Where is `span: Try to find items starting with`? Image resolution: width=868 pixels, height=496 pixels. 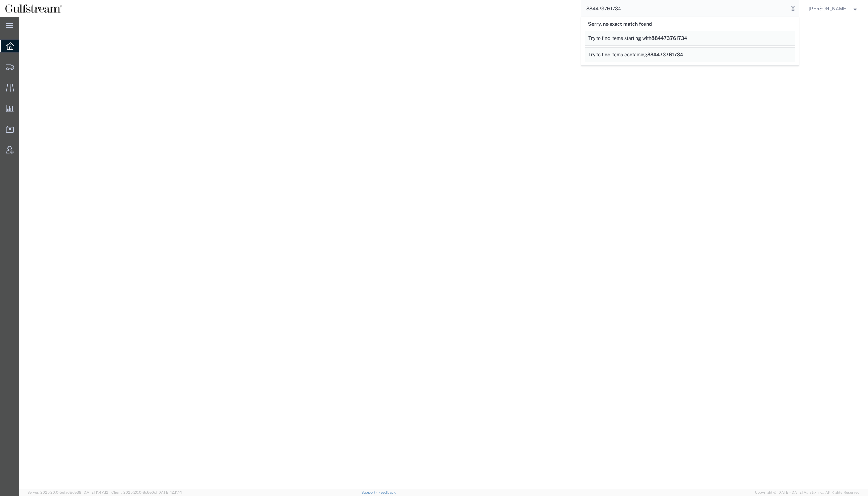 span: Try to find items starting with is located at coordinates (620, 38).